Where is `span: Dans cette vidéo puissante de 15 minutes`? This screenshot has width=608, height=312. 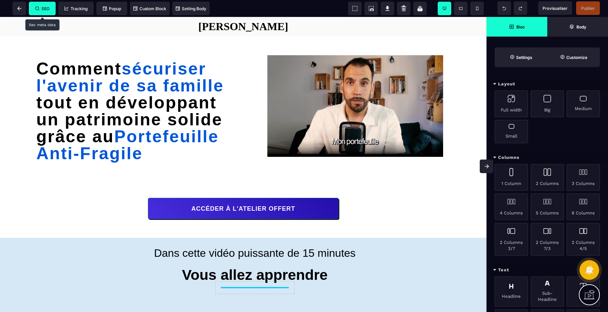 span: Dans cette vidéo puissante de 15 minutes is located at coordinates (255, 236).